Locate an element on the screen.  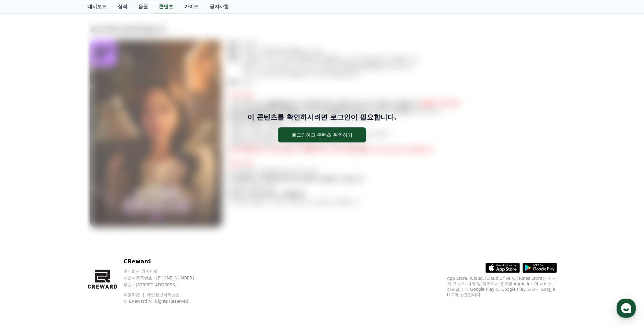
span: 홈 is located at coordinates (24, 230).